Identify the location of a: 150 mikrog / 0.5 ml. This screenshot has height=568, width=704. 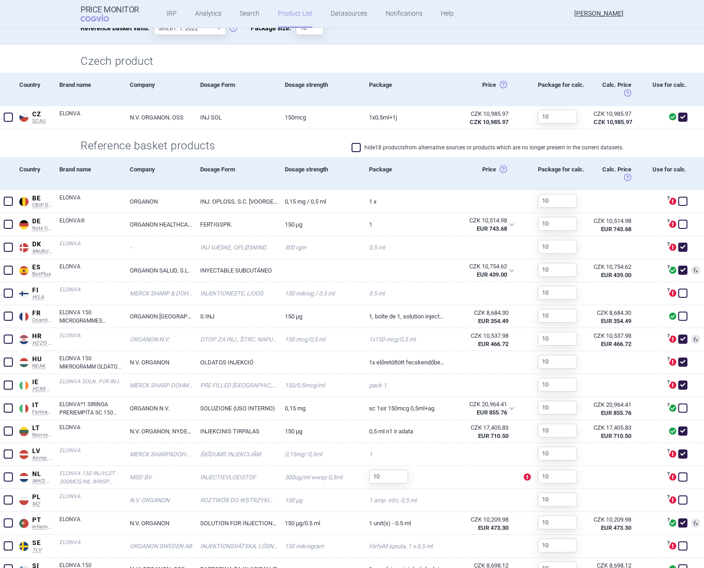
(320, 293).